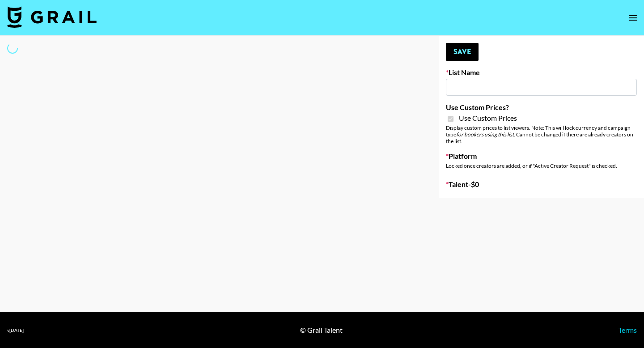 This screenshot has width=644, height=348. What do you see at coordinates (541, 165) in the screenshot?
I see `div: Locked once creators are added, or if "Active Creator Request" is checked.` at bounding box center [541, 165].